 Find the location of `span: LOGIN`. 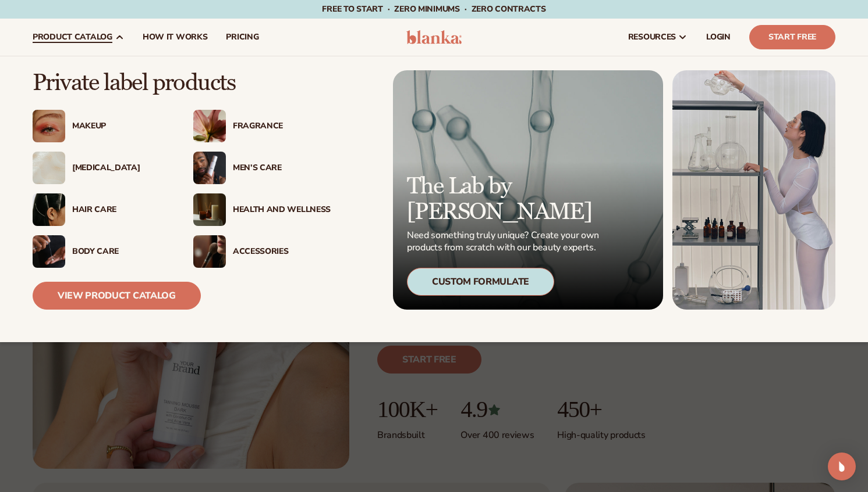

span: LOGIN is located at coordinates (718, 38).